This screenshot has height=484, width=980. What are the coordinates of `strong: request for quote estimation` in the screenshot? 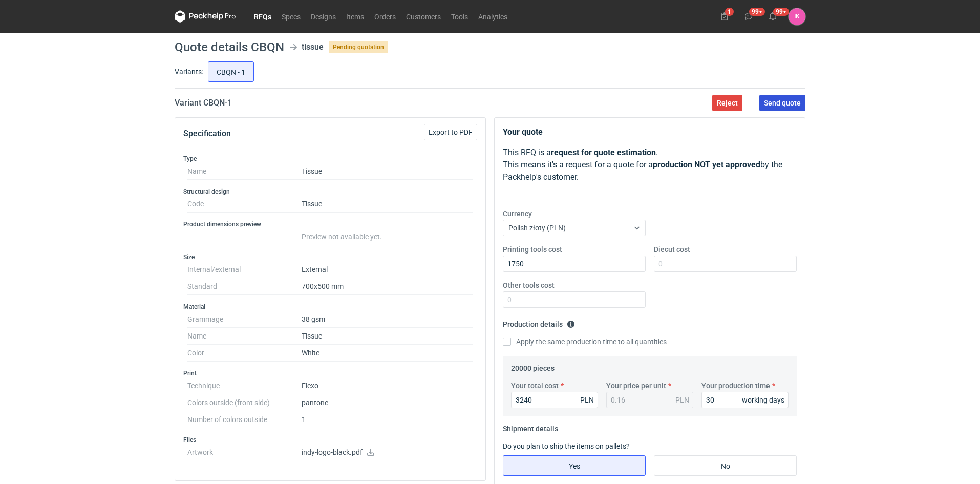 It's located at (603, 152).